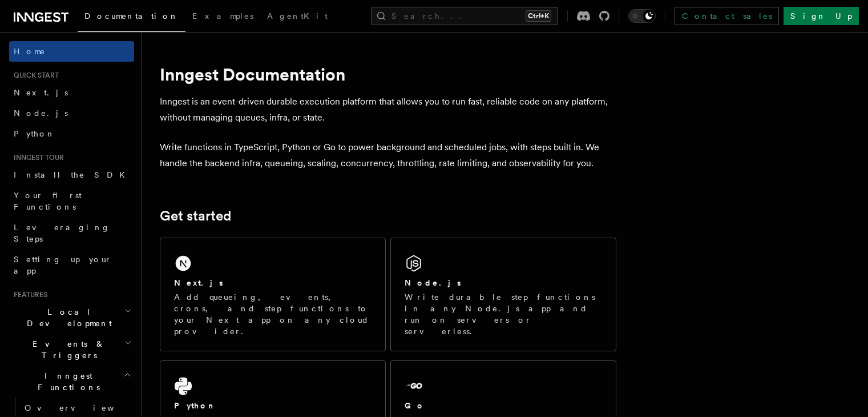  What do you see at coordinates (223, 16) in the screenshot?
I see `span: Examples` at bounding box center [223, 16].